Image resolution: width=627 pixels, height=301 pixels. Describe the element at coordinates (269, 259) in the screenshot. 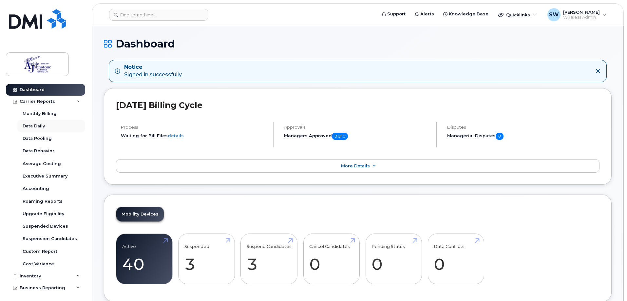

I see `a: Suspend Candidates 3` at that location.